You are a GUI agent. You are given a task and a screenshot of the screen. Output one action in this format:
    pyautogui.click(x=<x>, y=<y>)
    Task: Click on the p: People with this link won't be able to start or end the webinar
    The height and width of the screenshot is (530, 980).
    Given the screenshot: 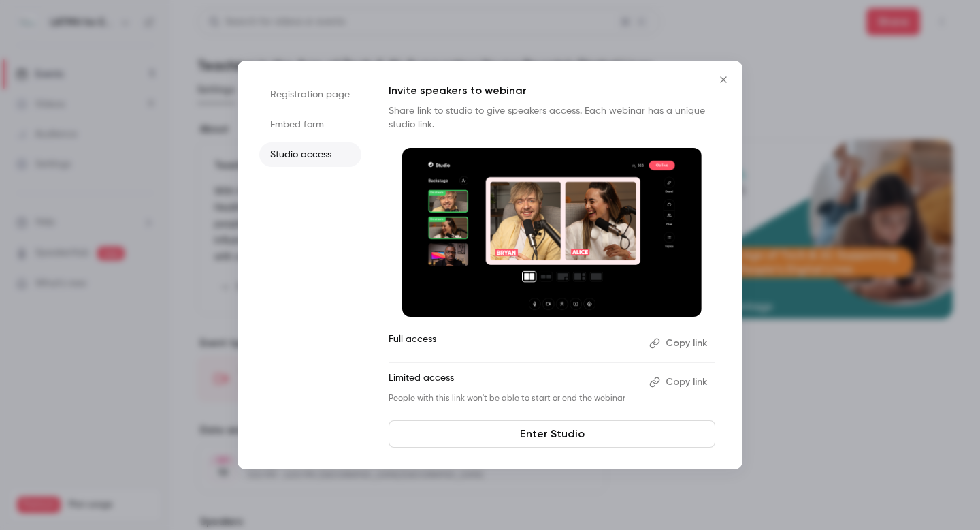 What is the action you would take?
    pyautogui.click(x=514, y=398)
    